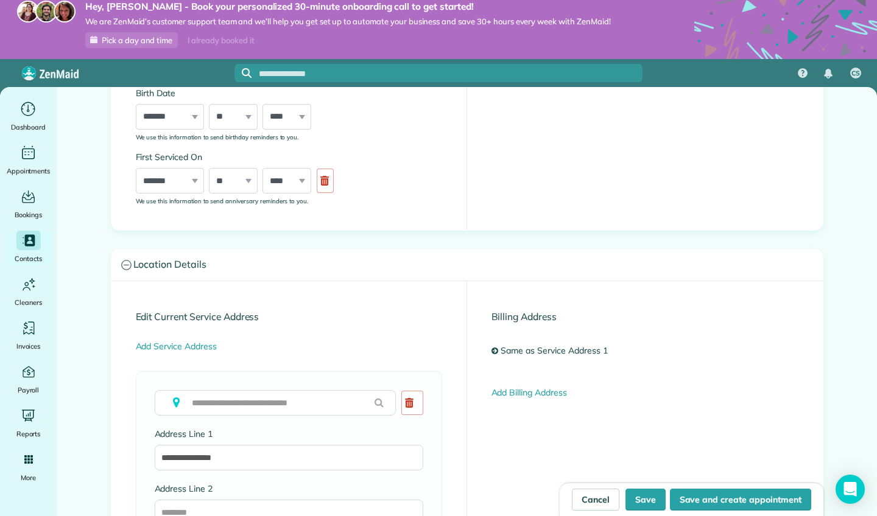 The height and width of the screenshot is (516, 877). What do you see at coordinates (28, 335) in the screenshot?
I see `a: Invoices` at bounding box center [28, 335].